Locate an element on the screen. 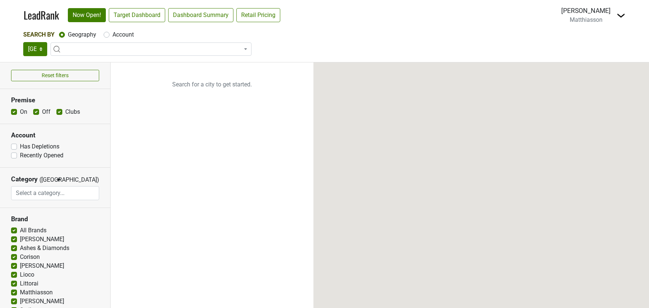 The width and height of the screenshot is (649, 308). input: Select a category... is located at coordinates (55, 193).